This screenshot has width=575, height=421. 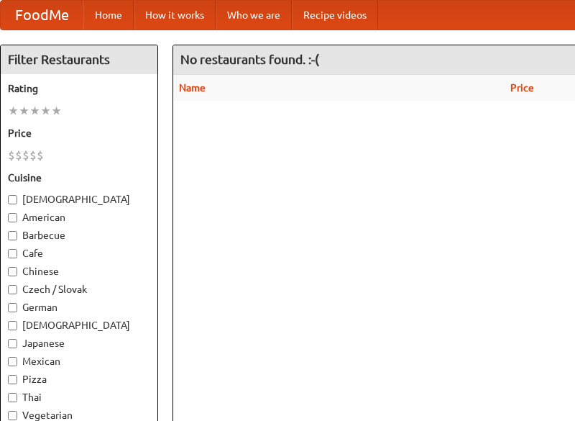 What do you see at coordinates (109, 15) in the screenshot?
I see `a: Home` at bounding box center [109, 15].